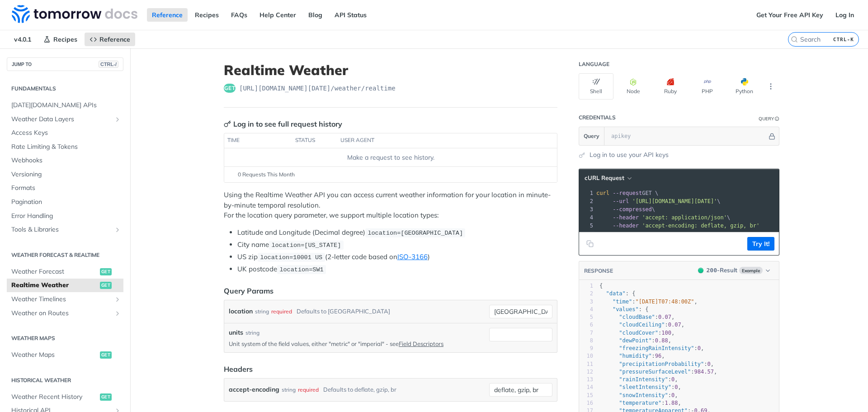  I want to click on a: Rate Limiting & Tokens, so click(65, 147).